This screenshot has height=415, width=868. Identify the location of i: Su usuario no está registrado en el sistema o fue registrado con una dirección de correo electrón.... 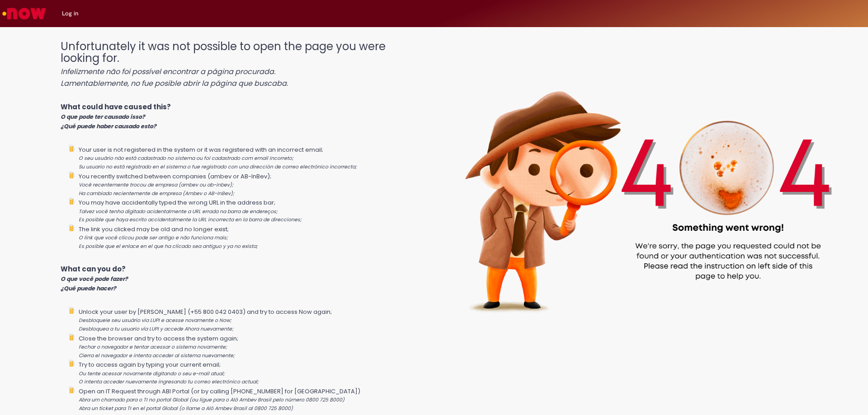
(218, 167).